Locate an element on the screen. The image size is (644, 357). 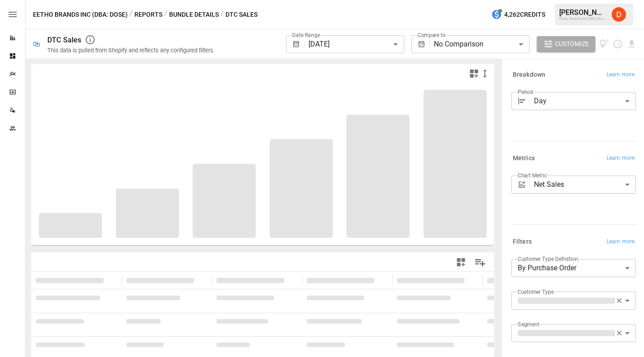
h6: Metrics is located at coordinates (524, 158).